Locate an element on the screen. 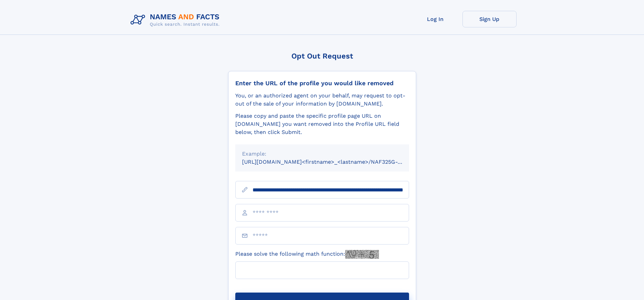 Image resolution: width=644 pixels, height=300 pixels. label: Please solve the following math function: is located at coordinates (307, 254).